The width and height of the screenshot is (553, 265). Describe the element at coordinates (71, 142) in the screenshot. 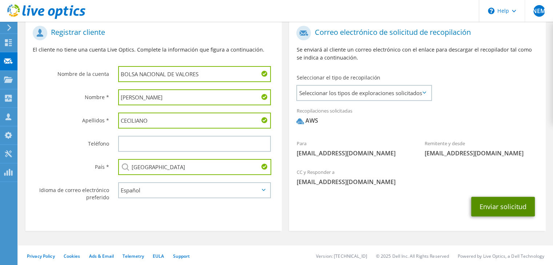

I see `label: Teléfono` at that location.